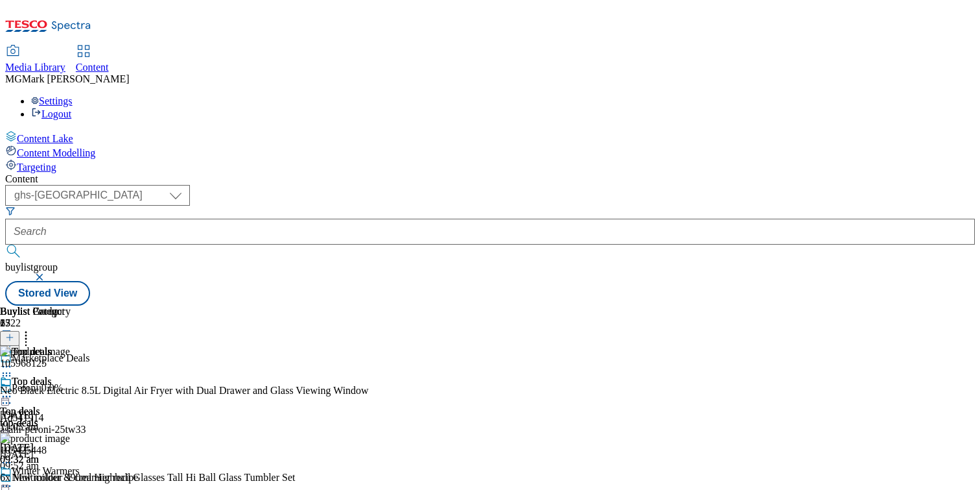  Describe the element at coordinates (490, 152) in the screenshot. I see `a: Content Modelling` at that location.